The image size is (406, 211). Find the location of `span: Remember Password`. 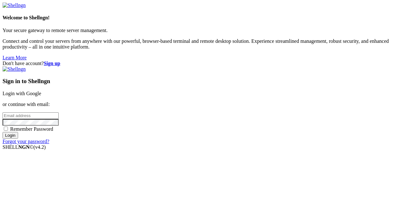

span: Remember Password is located at coordinates (32, 129).